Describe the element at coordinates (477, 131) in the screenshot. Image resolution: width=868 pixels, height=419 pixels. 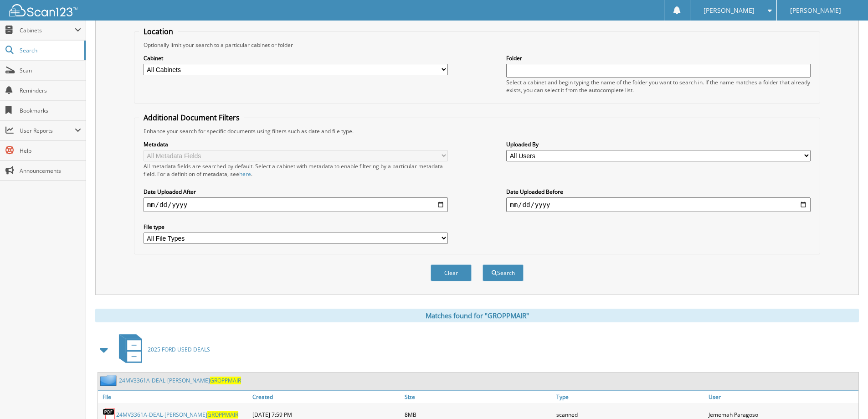
I see `div: Enhance your search for specific documents using filters such as date and file type.` at that location.